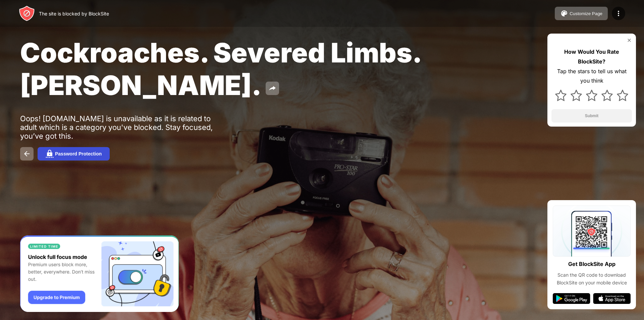 Image resolution: width=644 pixels, height=320 pixels. What do you see at coordinates (27, 13) in the screenshot?
I see `img: header-logo.svg` at bounding box center [27, 13].